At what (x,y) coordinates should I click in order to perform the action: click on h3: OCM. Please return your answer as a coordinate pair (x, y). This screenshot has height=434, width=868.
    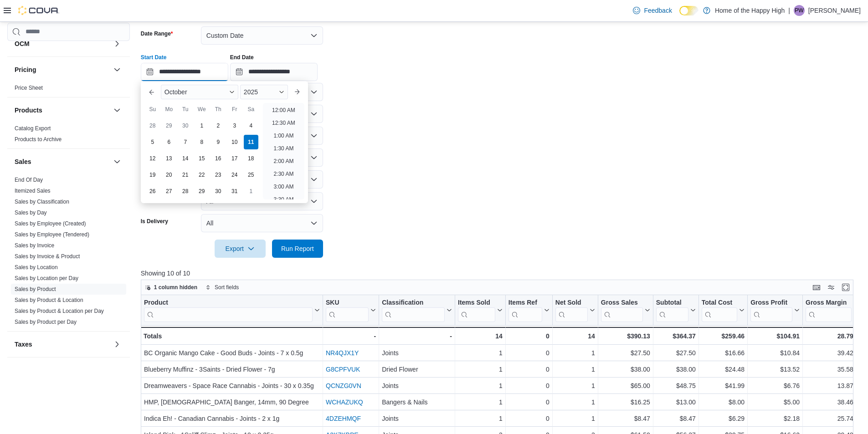
    Looking at the image, I should click on (22, 43).